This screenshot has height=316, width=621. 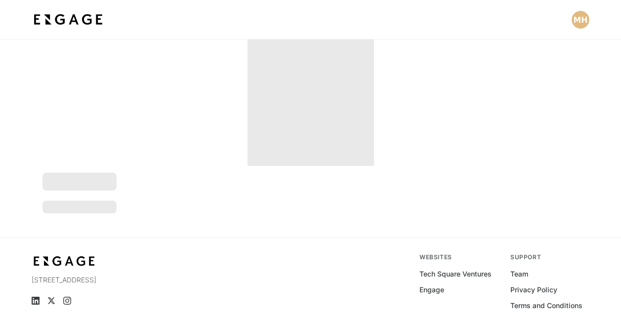 I want to click on ul: Social media, so click(x=116, y=301).